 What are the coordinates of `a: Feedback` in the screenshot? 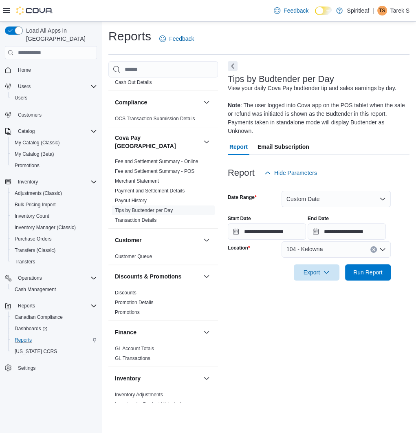 It's located at (176, 39).